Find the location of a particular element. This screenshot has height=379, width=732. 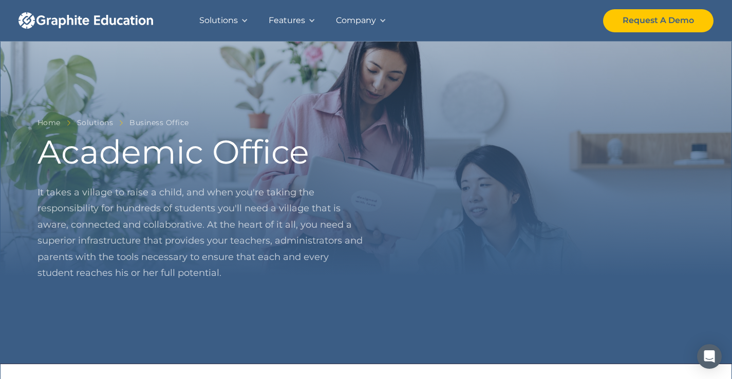

div: Solutions is located at coordinates (218, 21).